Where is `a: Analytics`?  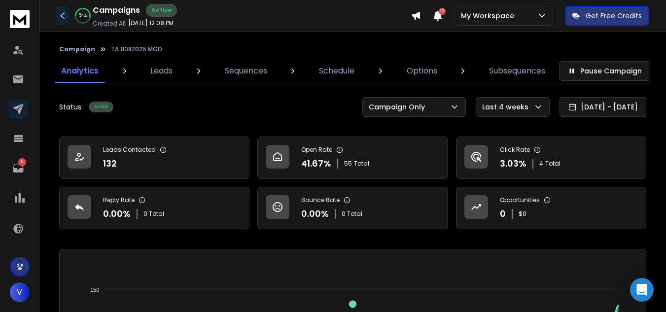 a: Analytics is located at coordinates (80, 71).